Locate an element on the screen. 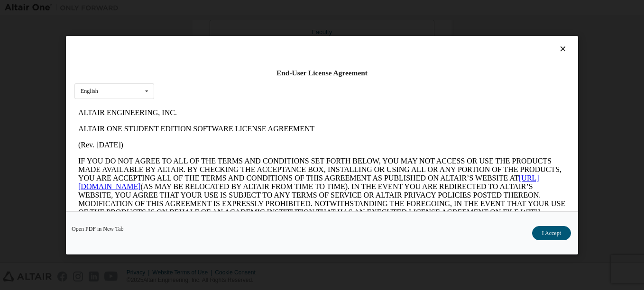 The height and width of the screenshot is (290, 644). a: Open PDF in New Tab is located at coordinates (97, 228).